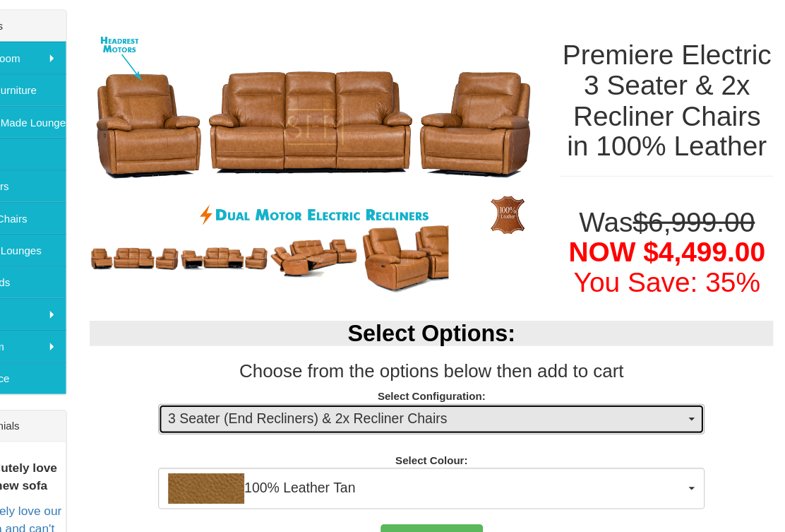 The height and width of the screenshot is (532, 785). I want to click on a: Accent Chairs, so click(65, 217).